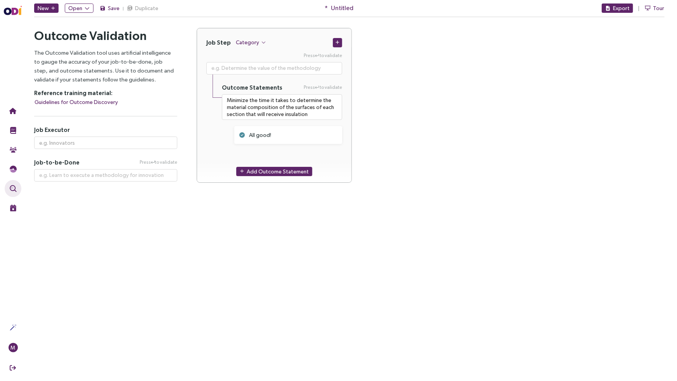  Describe the element at coordinates (13, 169) in the screenshot. I see `img: JTBD Needs Framework` at that location.